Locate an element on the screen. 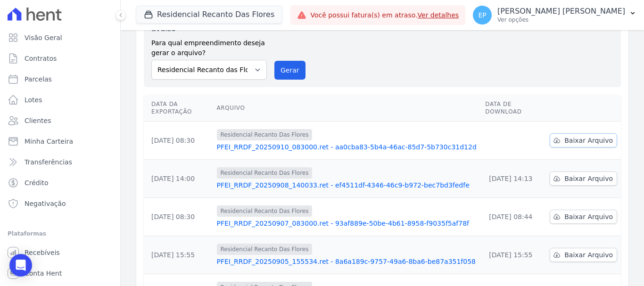  span: Negativação is located at coordinates (45, 204).